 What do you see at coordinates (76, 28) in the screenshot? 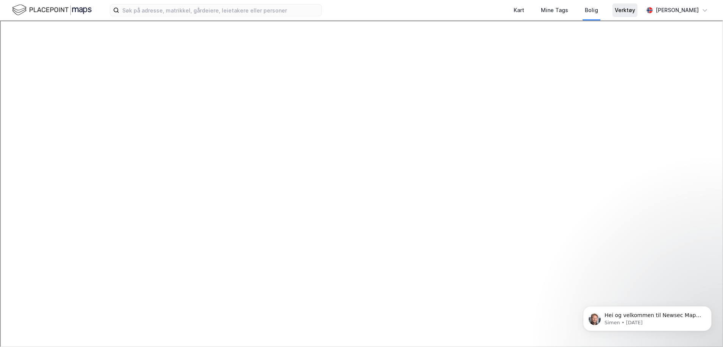
I see `div: message notification from Simen, 28w ago. Hei og velkommen til Newsec Maps, John-Harald Om det er...` at bounding box center [76, 28].